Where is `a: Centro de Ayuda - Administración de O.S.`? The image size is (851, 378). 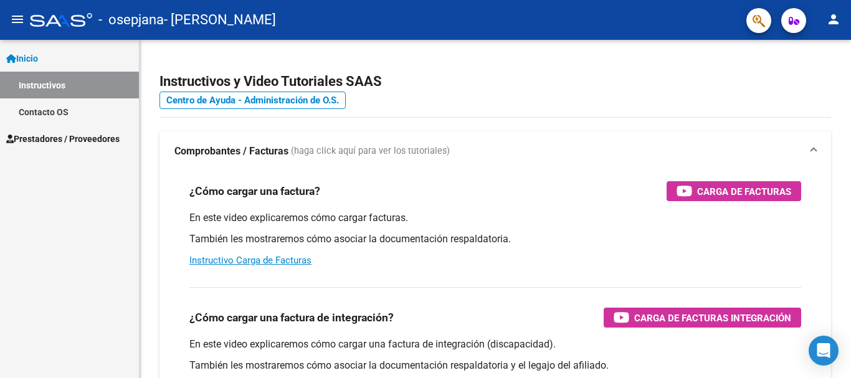
a: Centro de Ayuda - Administración de O.S. is located at coordinates (252, 100).